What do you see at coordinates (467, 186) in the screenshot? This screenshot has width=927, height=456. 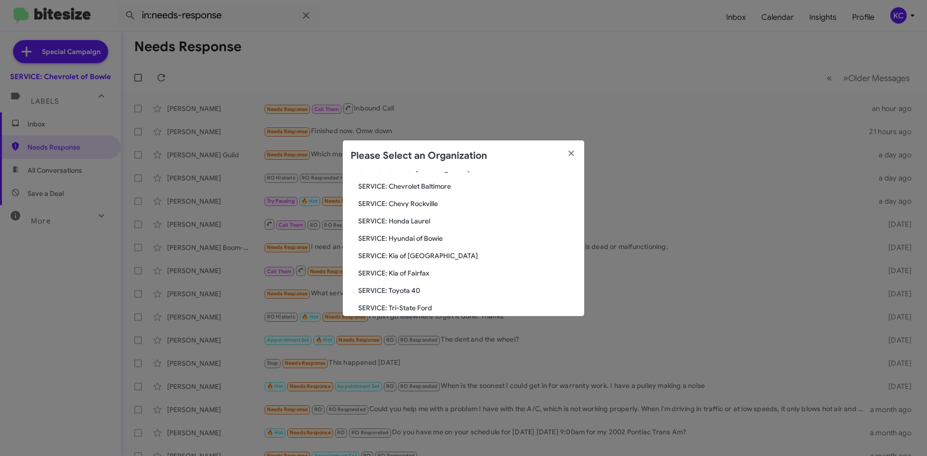 I see `span: SERVICE: Chevrolet Baltimore` at bounding box center [467, 186].